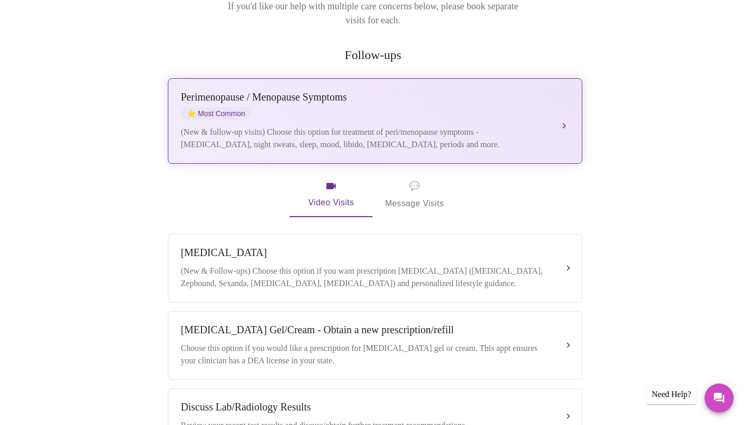 Image resolution: width=746 pixels, height=425 pixels. I want to click on div: Need Help?, so click(672, 394).